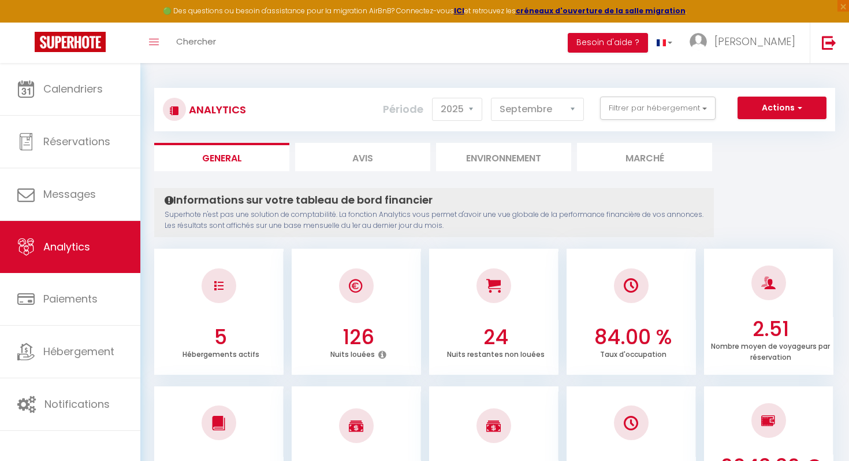  What do you see at coordinates (782, 108) in the screenshot?
I see `button: Actions` at bounding box center [782, 108].